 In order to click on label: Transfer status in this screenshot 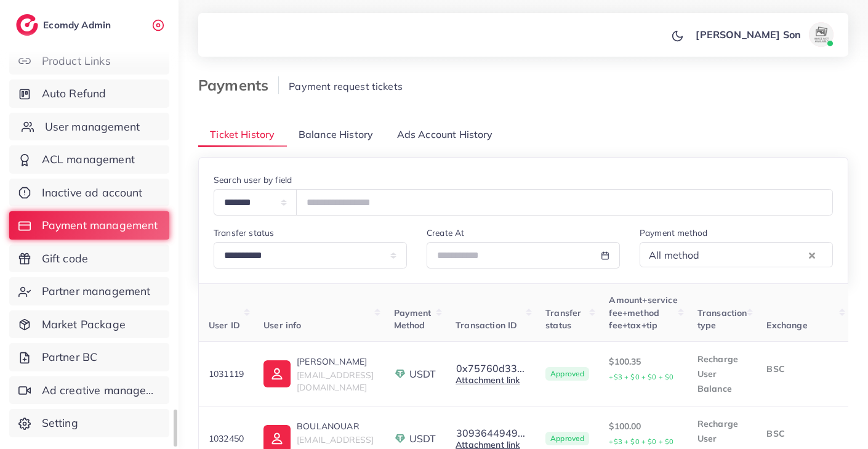, I will do `click(244, 233)`.